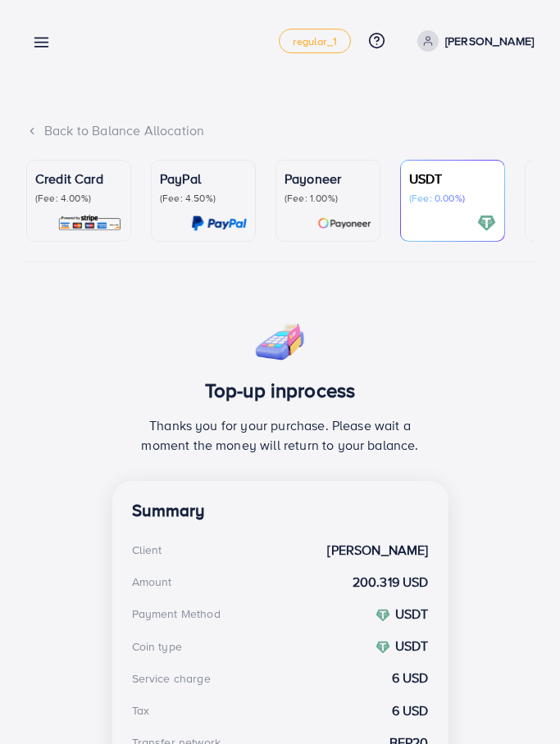 The image size is (560, 744). Describe the element at coordinates (280, 511) in the screenshot. I see `h4: Summary` at that location.